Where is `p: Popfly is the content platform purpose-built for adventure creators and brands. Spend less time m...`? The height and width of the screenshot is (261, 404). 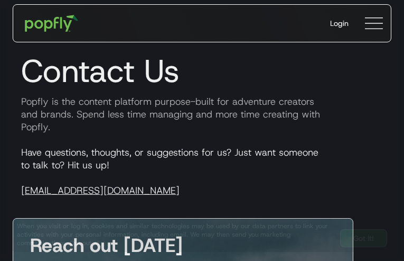 p: Popfly is the content platform purpose-built for adventure creators and brands. Spend less time m... is located at coordinates (202, 114).